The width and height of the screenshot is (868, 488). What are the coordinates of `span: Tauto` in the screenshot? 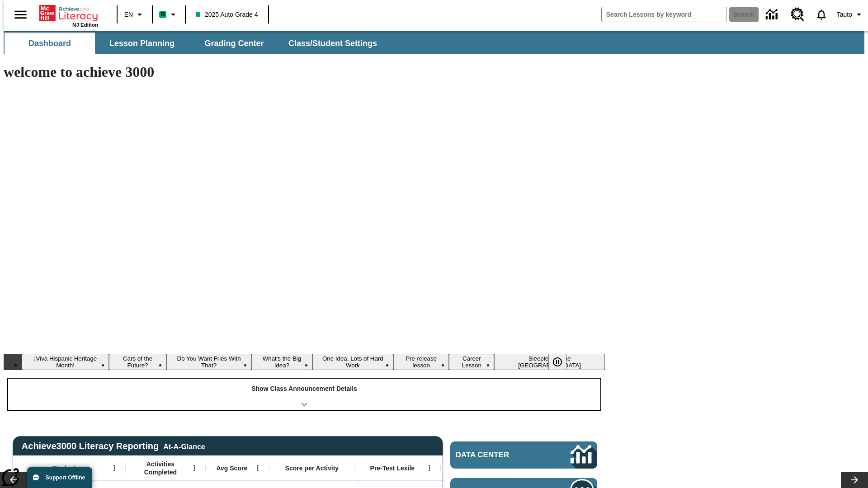 It's located at (845, 15).